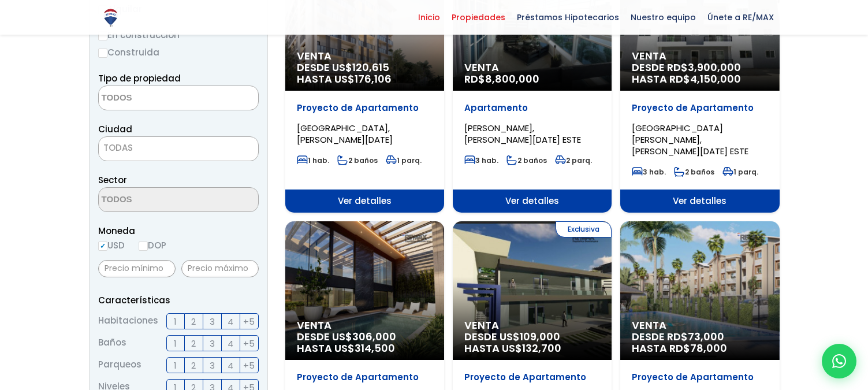  What do you see at coordinates (112, 245) in the screenshot?
I see `label: USD` at bounding box center [112, 245].